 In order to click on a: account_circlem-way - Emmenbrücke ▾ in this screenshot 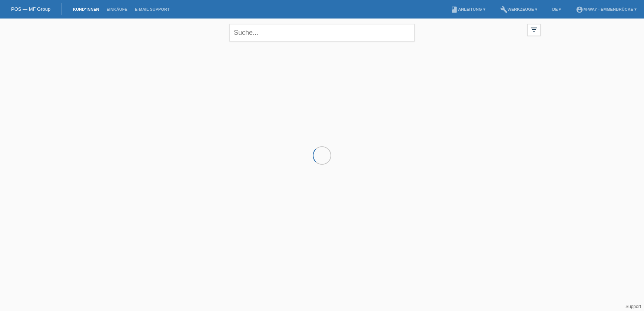, I will do `click(606, 9)`.